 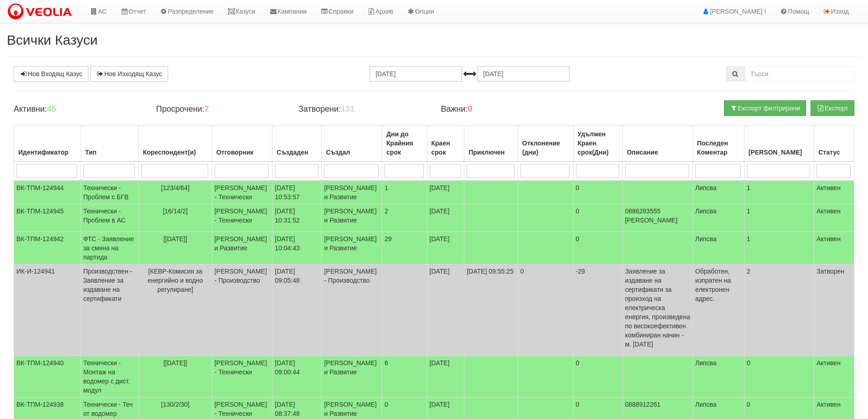 What do you see at coordinates (491, 152) in the screenshot?
I see `div: Приключен` at bounding box center [491, 152].